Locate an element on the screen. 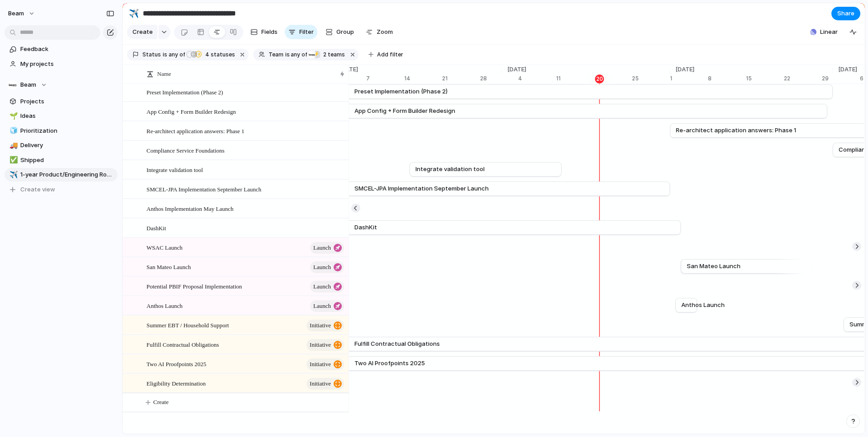 The height and width of the screenshot is (437, 868). div: 🧊Prioritization is located at coordinates (61, 131).